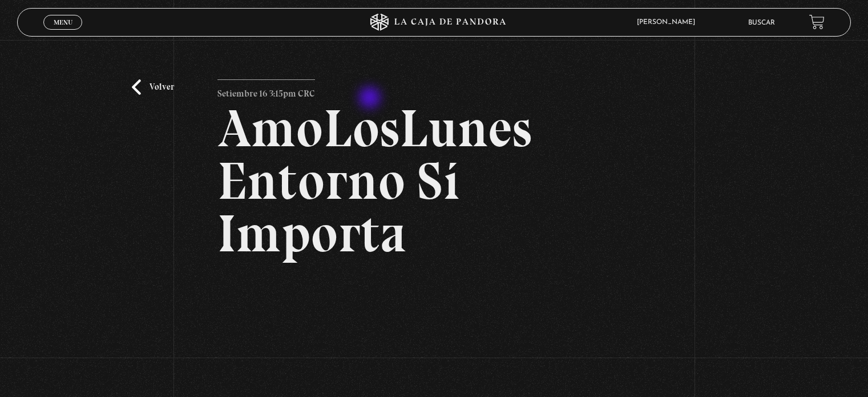  What do you see at coordinates (63, 32) in the screenshot?
I see `span: Cerrar` at bounding box center [63, 32].